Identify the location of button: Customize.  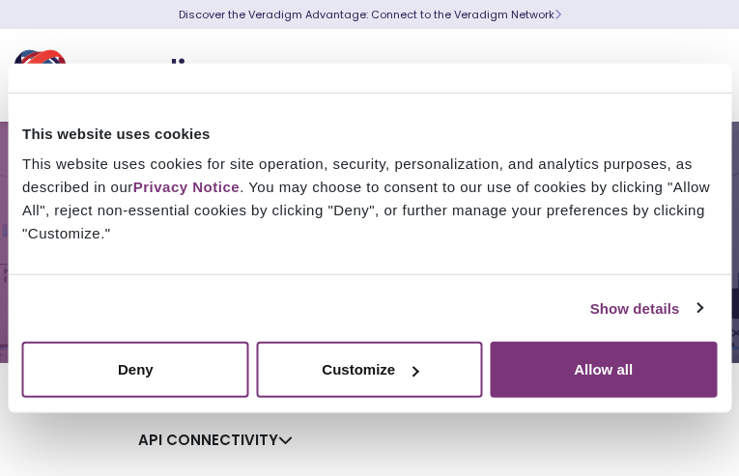
(369, 370).